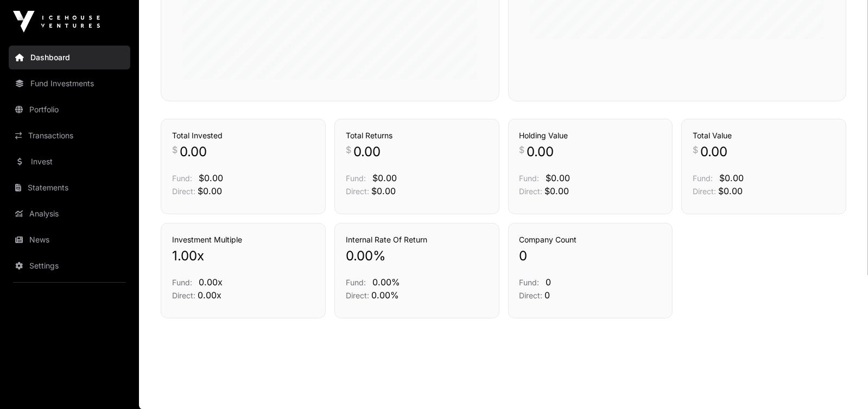 The width and height of the screenshot is (868, 409). What do you see at coordinates (243, 240) in the screenshot?
I see `h3: Investment Multiple` at bounding box center [243, 240].